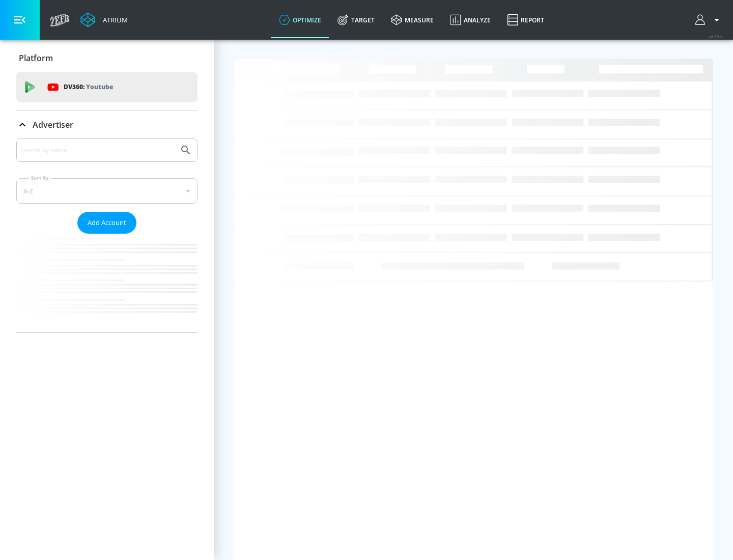 This screenshot has height=560, width=733. I want to click on a: Atrium, so click(104, 20).